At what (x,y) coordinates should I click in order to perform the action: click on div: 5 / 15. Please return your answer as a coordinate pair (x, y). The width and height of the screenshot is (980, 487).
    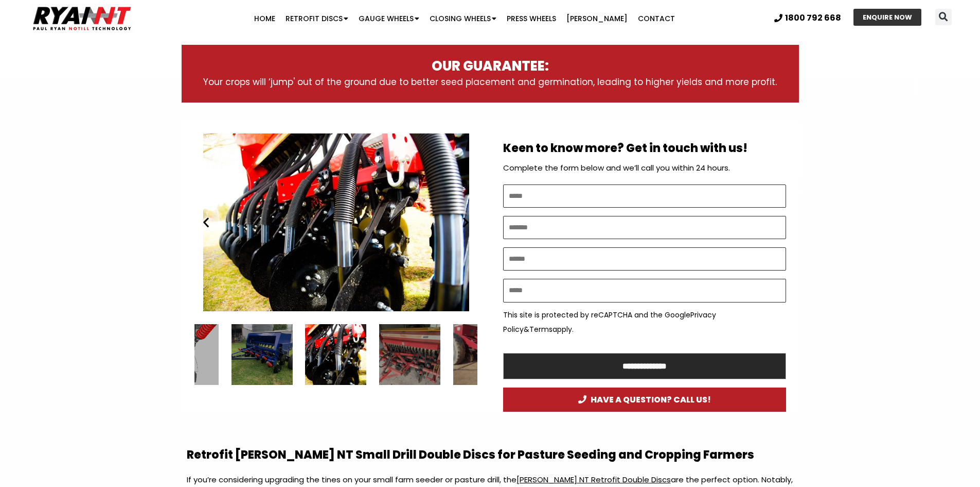
    Looking at the image, I should click on (188, 355).